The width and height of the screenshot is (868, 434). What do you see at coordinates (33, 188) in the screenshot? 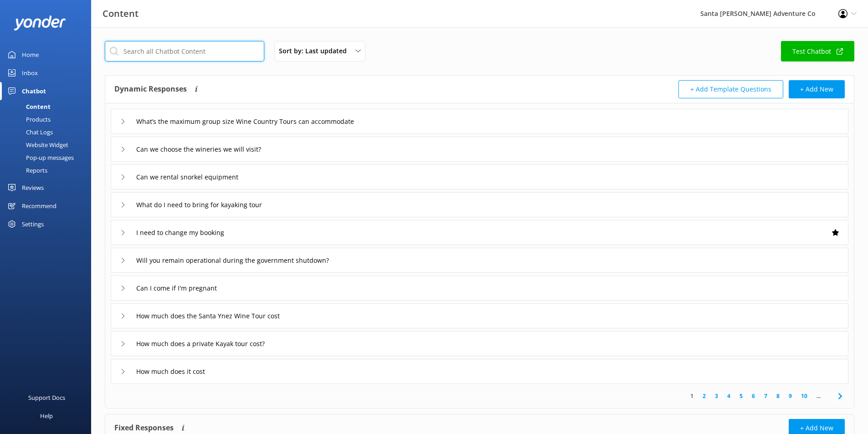
I see `div: Reviews` at bounding box center [33, 188].